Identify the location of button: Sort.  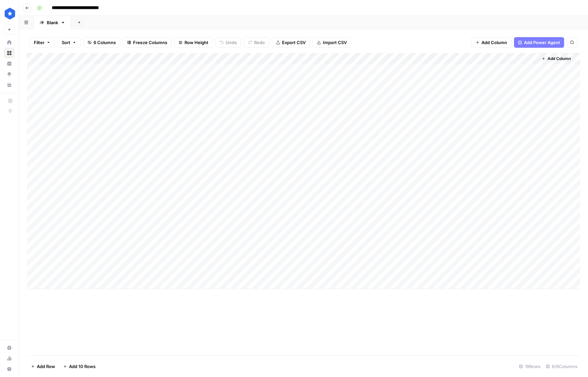
(69, 43).